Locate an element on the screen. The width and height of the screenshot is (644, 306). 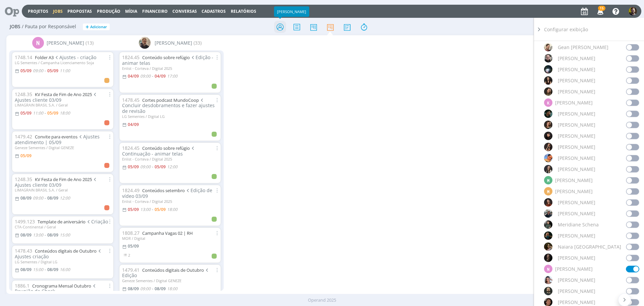
span: Ajustes criação is located at coordinates (59, 253).